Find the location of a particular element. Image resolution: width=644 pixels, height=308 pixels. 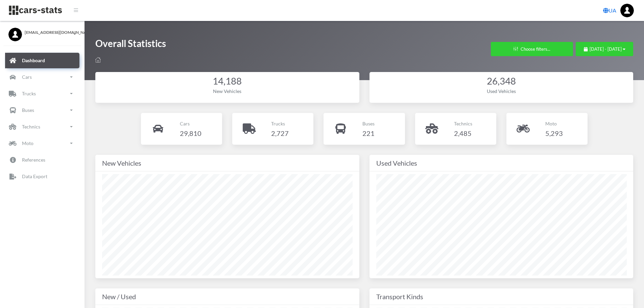

a: Moto is located at coordinates (42, 143).